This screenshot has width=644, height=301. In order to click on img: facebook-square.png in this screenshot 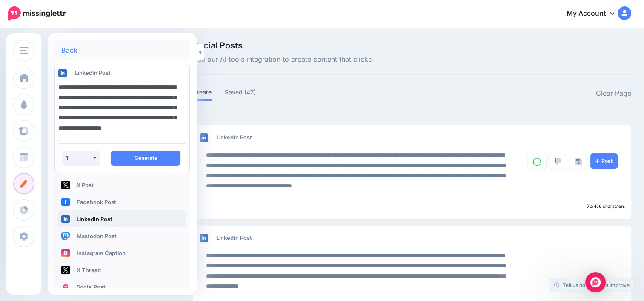, I will do `click(66, 202)`.